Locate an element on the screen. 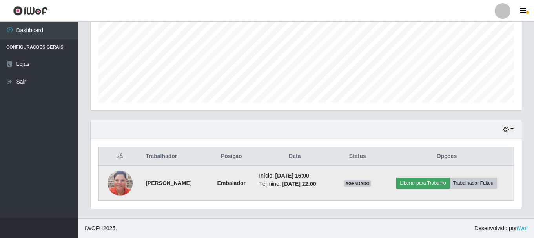 Image resolution: width=534 pixels, height=238 pixels. li: Início: is located at coordinates (295, 176).